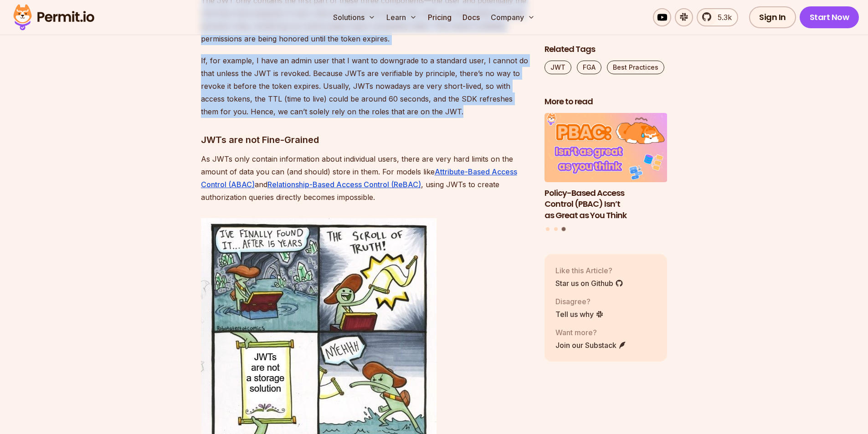 The image size is (868, 434). Describe the element at coordinates (773, 17) in the screenshot. I see `a: Sign In` at that location.